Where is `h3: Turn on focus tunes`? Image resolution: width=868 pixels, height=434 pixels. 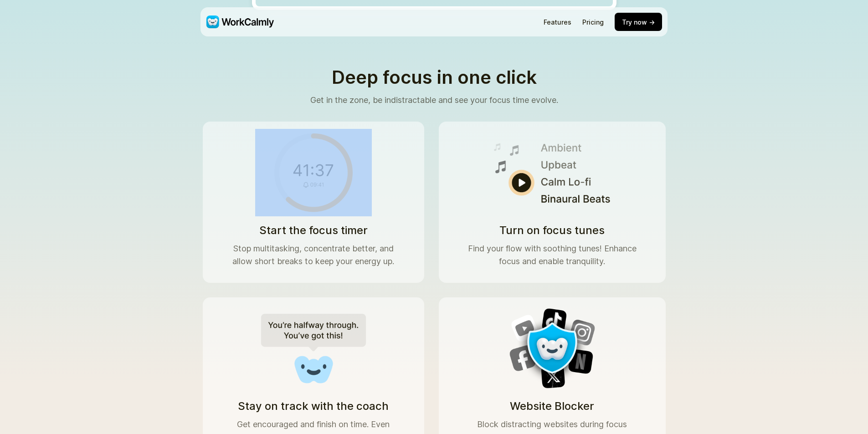 h3: Turn on focus tunes is located at coordinates (551, 229).